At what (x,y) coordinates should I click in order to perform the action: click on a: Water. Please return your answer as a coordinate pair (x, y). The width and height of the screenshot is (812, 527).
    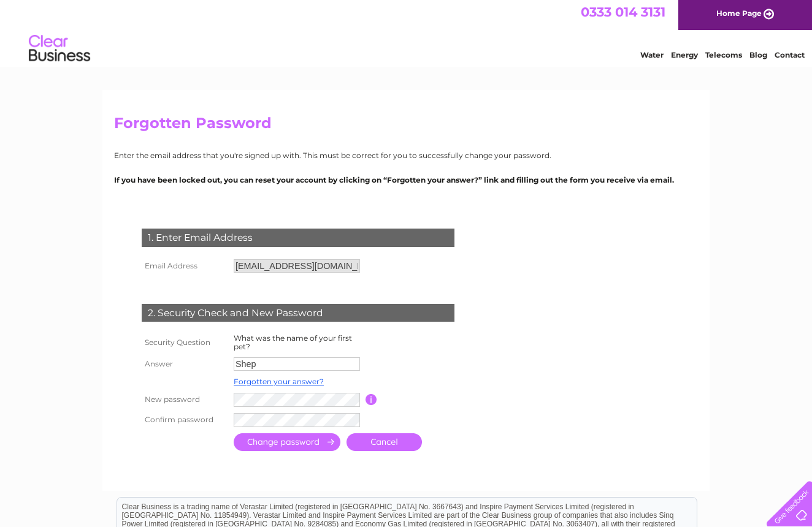
    Looking at the image, I should click on (652, 57).